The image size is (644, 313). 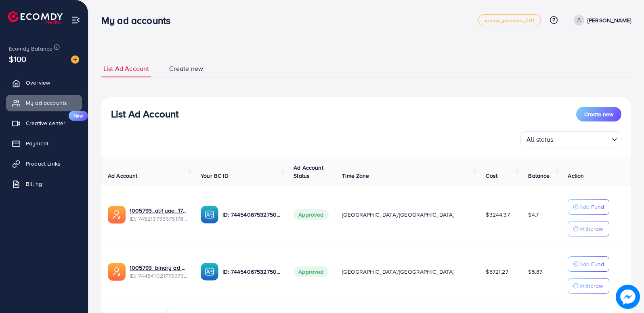 What do you see at coordinates (159, 210) in the screenshot?
I see `a: 1005793_alif uae_1735085948322` at bounding box center [159, 210].